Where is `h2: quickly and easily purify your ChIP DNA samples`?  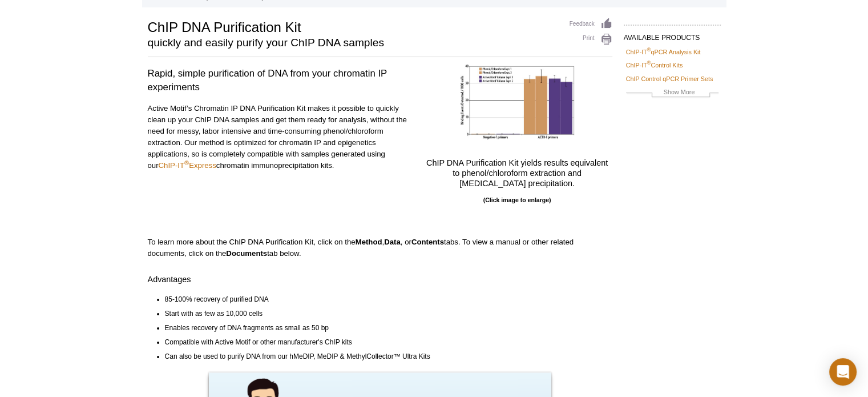
h2: quickly and easily purify your ChIP DNA samples is located at coordinates (352, 43).